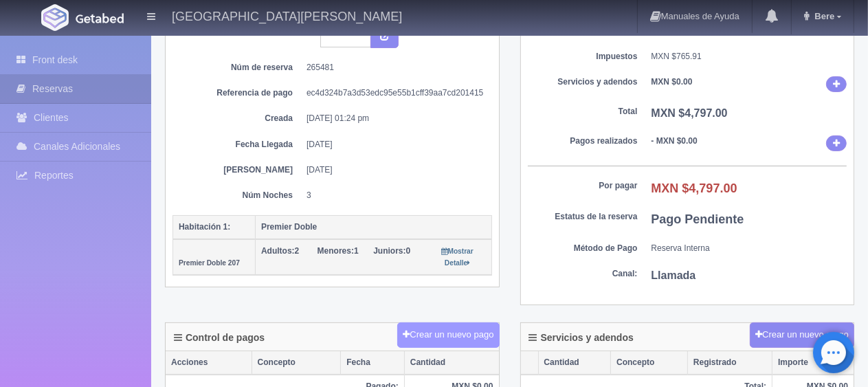  Describe the element at coordinates (749, 56) in the screenshot. I see `dd: MXN $765.91` at that location.